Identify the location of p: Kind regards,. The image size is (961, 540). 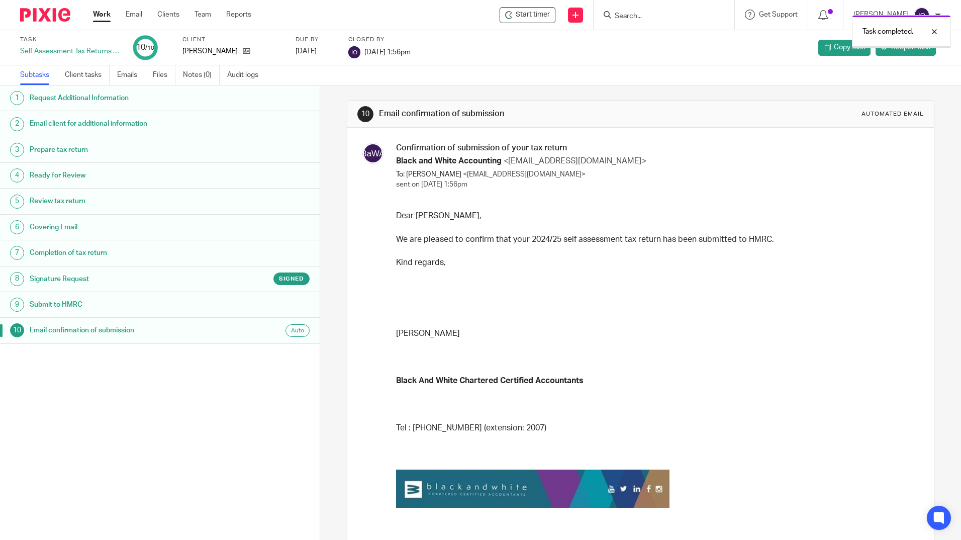
(656, 262).